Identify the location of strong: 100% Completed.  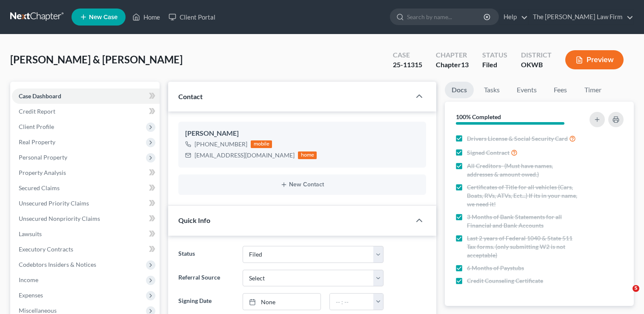
(478, 117).